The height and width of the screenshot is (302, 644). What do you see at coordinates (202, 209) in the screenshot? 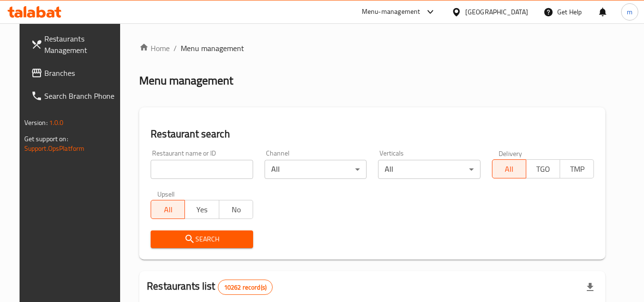
I see `button: Yes` at bounding box center [202, 209].